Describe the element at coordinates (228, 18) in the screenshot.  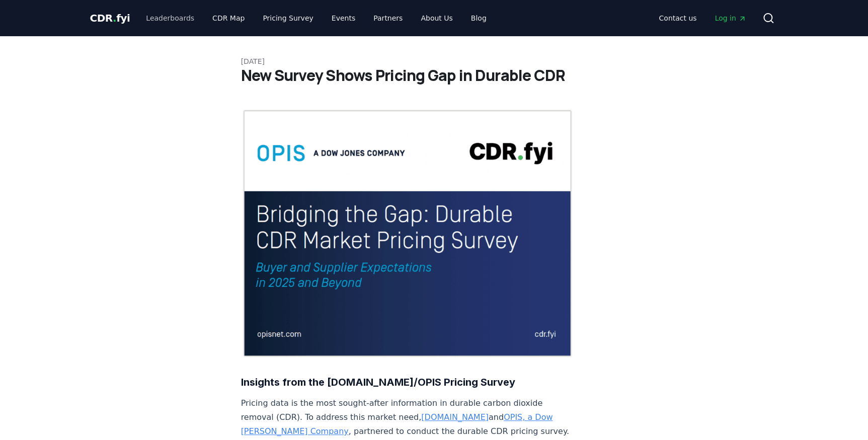
I see `a: CDR Map` at that location.